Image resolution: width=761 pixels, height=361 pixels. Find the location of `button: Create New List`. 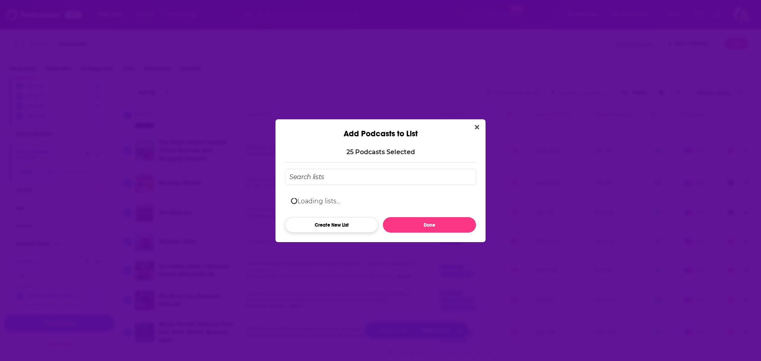

button: Create New List is located at coordinates (331, 225).